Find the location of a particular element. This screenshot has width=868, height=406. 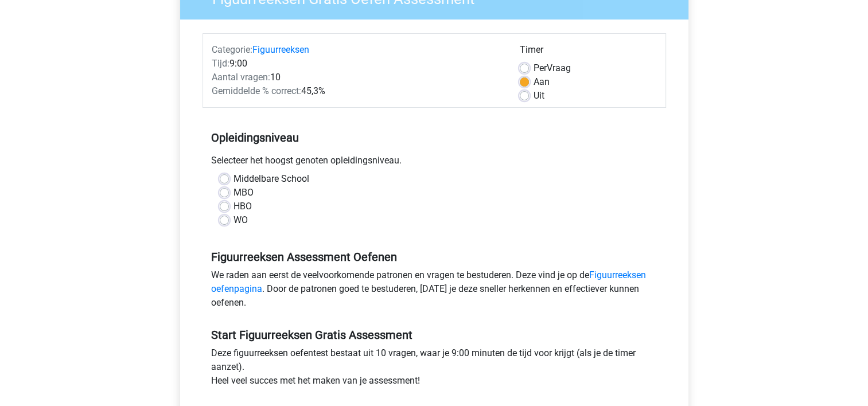

span: Gemiddelde % correct: is located at coordinates (257, 91).